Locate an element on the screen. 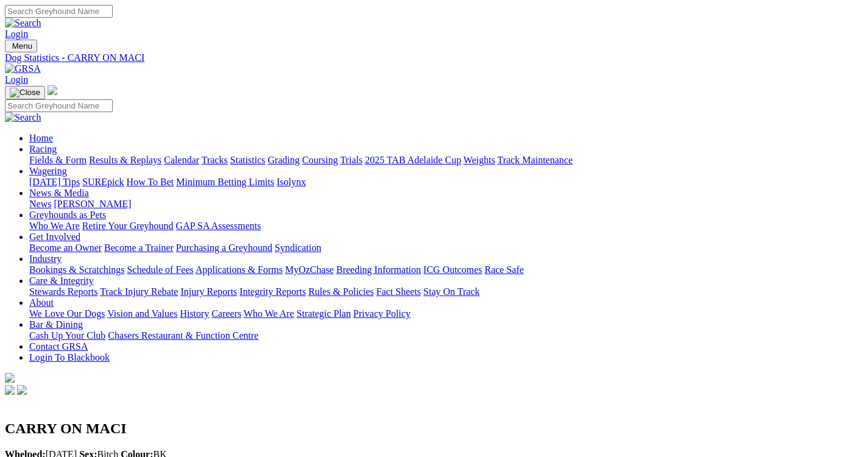 The height and width of the screenshot is (457, 868). div: About is located at coordinates (446, 314).